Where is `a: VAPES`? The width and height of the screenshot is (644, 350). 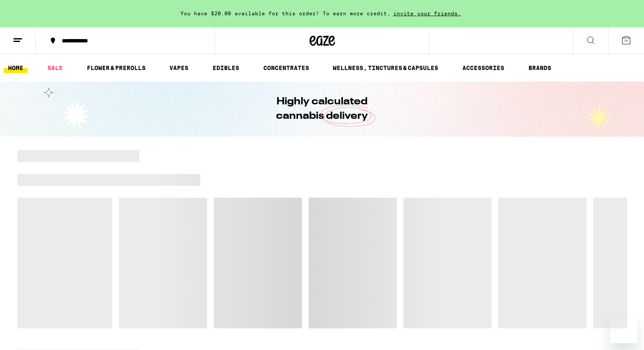 a: VAPES is located at coordinates (179, 68).